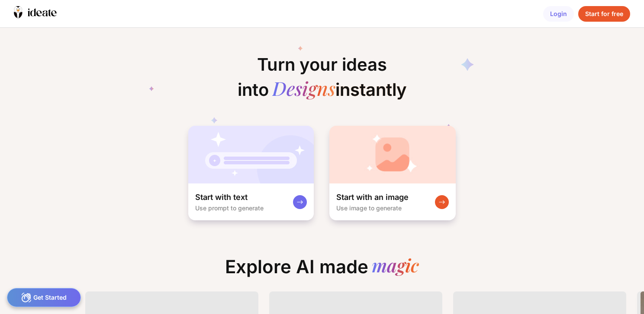  Describe the element at coordinates (605, 14) in the screenshot. I see `div: Start for free` at that location.